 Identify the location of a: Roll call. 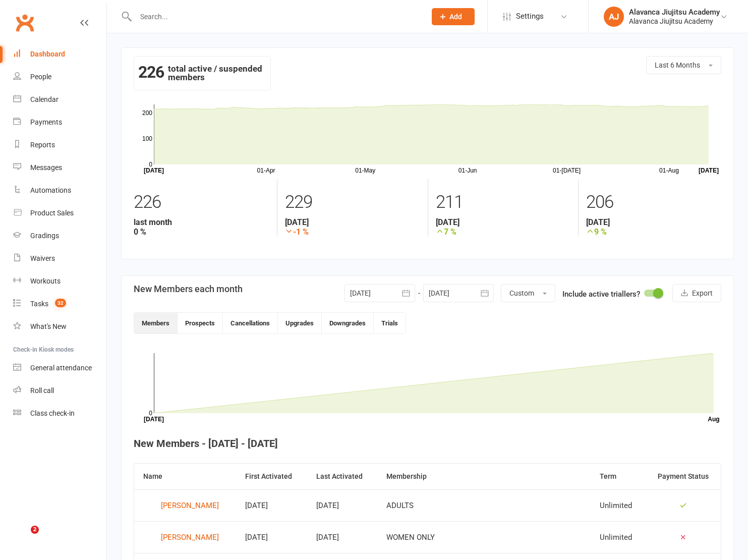
(59, 391).